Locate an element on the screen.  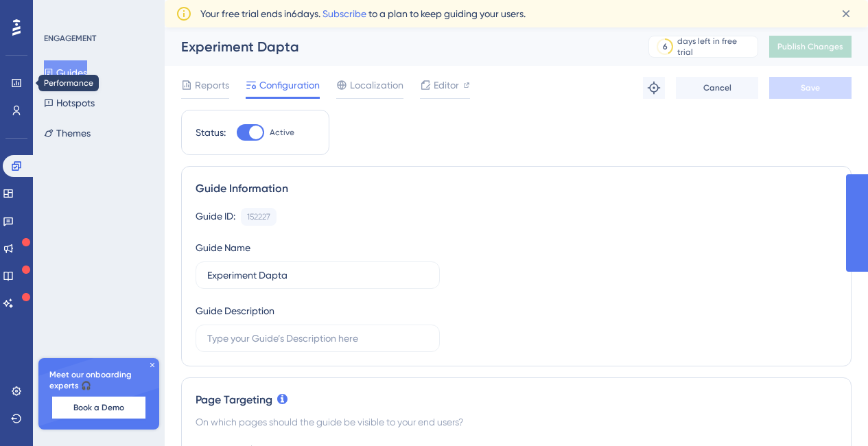
span: Cancel is located at coordinates (717, 88).